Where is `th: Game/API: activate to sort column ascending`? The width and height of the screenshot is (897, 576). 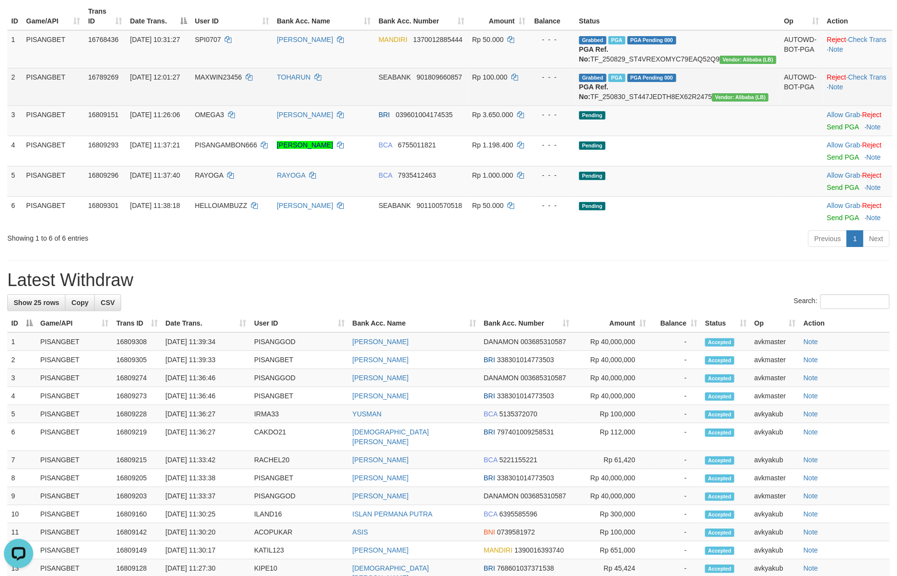
th: Game/API: activate to sort column ascending is located at coordinates (75, 323).